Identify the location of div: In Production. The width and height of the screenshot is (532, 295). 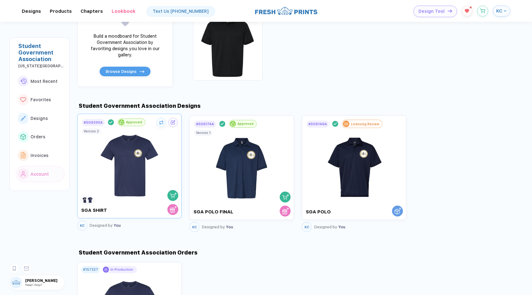
(122, 269).